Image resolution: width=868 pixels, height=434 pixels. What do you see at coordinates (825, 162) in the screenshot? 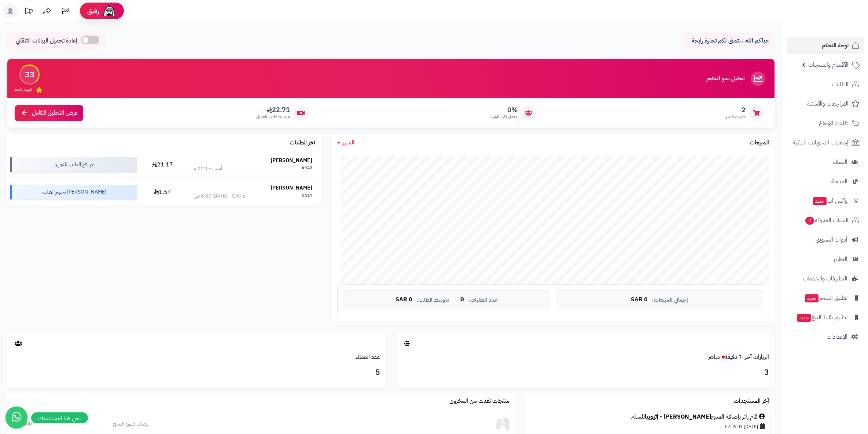
I see `a: العملاء` at bounding box center [825, 162].